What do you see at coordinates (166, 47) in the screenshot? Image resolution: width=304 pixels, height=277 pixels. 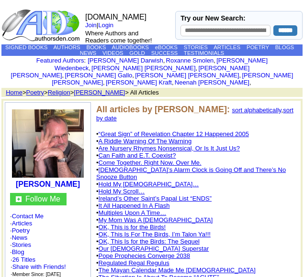 I see `a: eBOOKS` at bounding box center [166, 47].